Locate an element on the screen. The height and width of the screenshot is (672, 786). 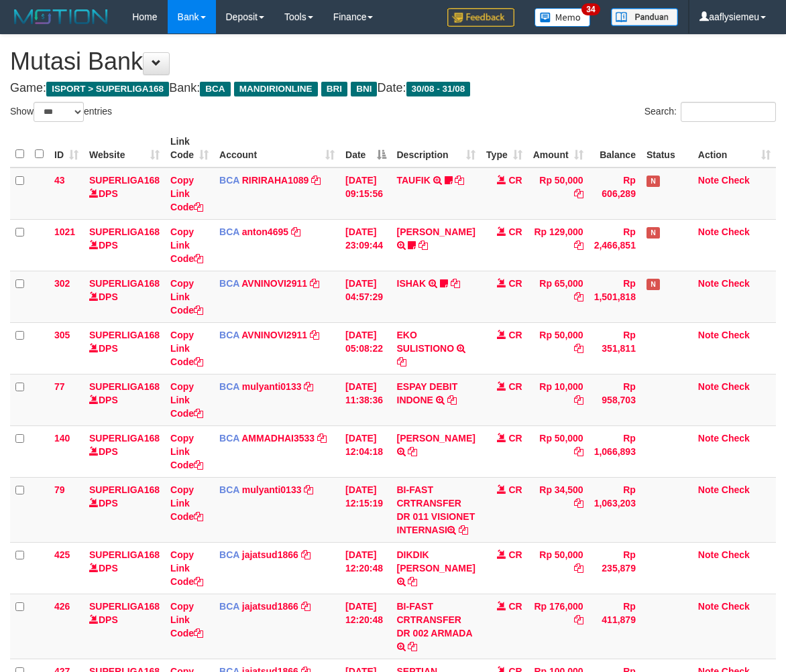
a: Copy Rp 34,500 to clipboard is located at coordinates (579, 503).